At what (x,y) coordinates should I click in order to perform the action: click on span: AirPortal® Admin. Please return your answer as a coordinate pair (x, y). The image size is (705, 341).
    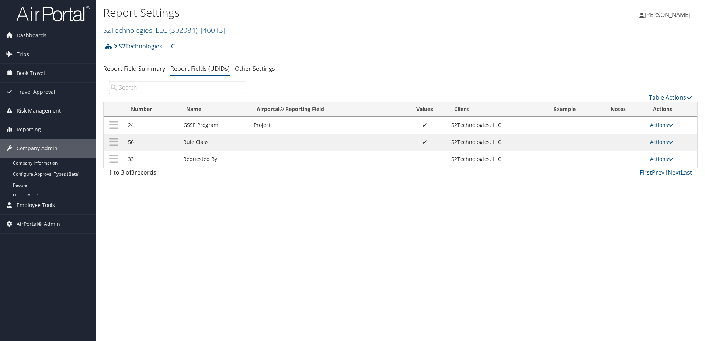
    Looking at the image, I should click on (38, 224).